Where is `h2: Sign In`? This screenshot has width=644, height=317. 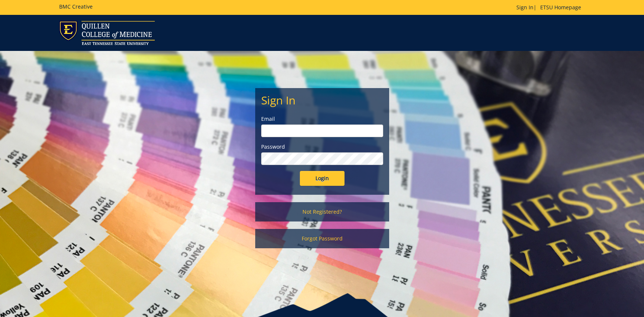
h2: Sign In is located at coordinates (322, 100).